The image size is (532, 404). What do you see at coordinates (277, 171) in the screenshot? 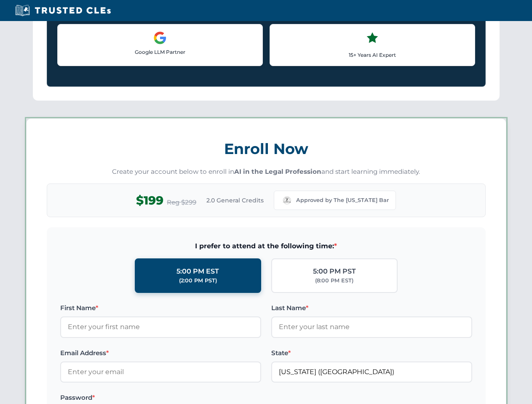
I see `strong: AI in the Legal Profession` at bounding box center [277, 171].